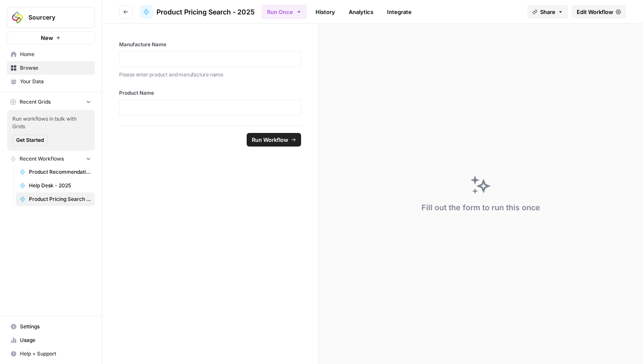 The width and height of the screenshot is (643, 364). Describe the element at coordinates (210, 93) in the screenshot. I see `label: Product Name` at that location.